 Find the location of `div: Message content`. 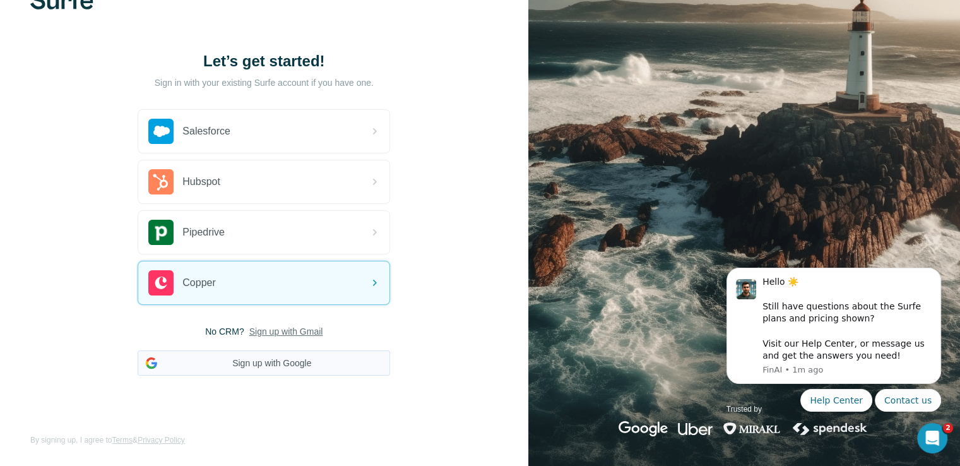

div: Message content is located at coordinates (140, 67).